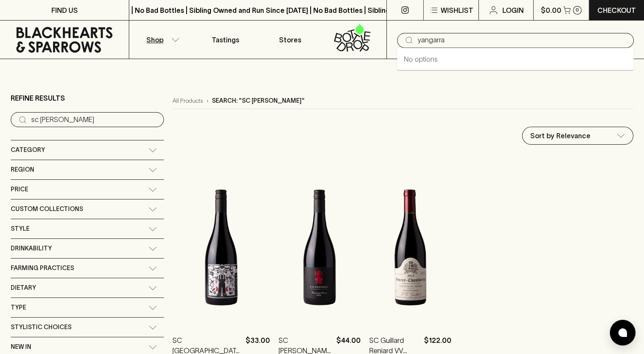 Image resolution: width=644 pixels, height=354 pixels. I want to click on img: SC Pannell Merrivale Shiraz 2021, so click(319, 247).